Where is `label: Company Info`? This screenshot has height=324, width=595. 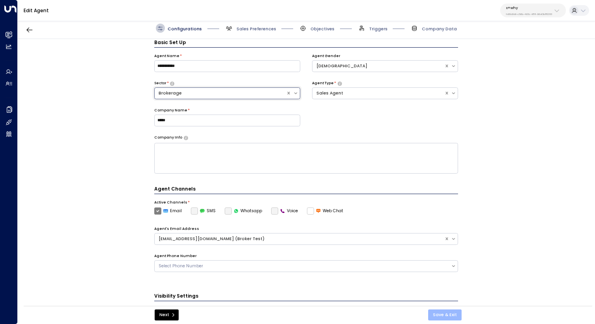 label: Company Info is located at coordinates (168, 138).